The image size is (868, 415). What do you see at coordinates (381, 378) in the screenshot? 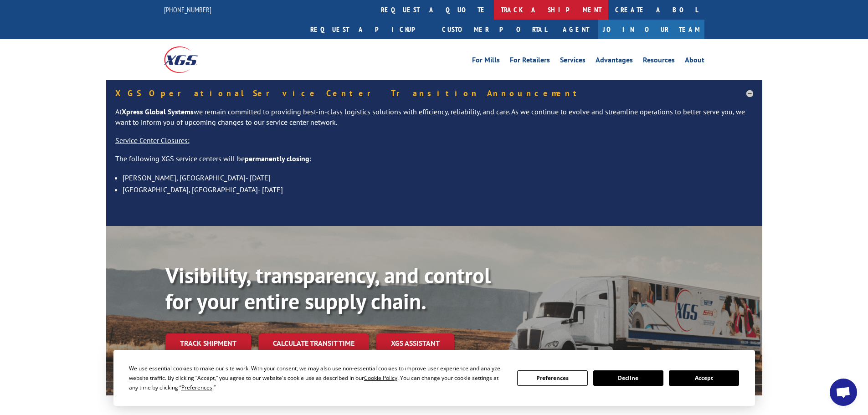
I see `span: Cookie Policy` at bounding box center [381, 378].